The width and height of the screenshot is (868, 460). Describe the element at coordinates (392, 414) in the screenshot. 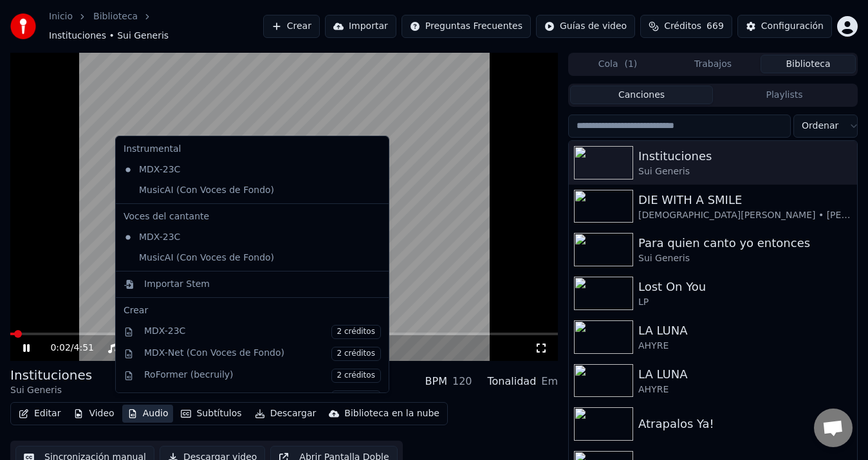

I see `div: Biblioteca en la nube` at that location.